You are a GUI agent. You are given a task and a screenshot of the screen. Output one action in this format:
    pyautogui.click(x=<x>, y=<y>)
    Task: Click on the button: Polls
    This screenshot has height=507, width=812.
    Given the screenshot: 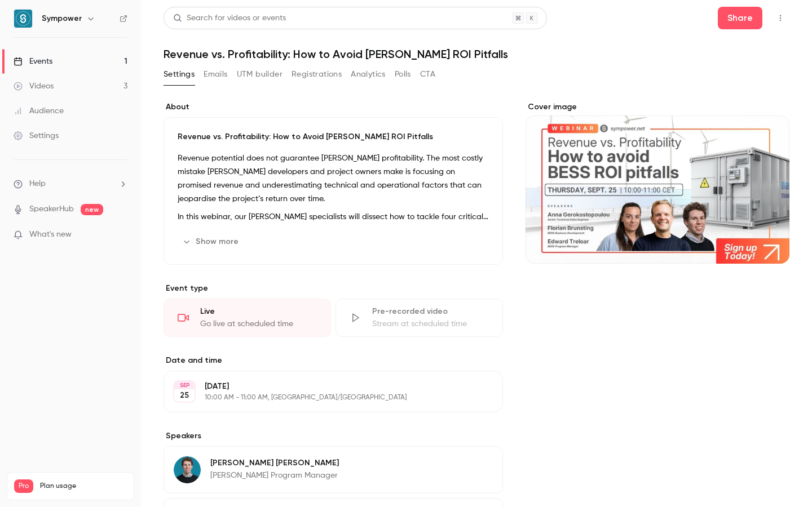 What is the action you would take?
    pyautogui.click(x=402, y=74)
    